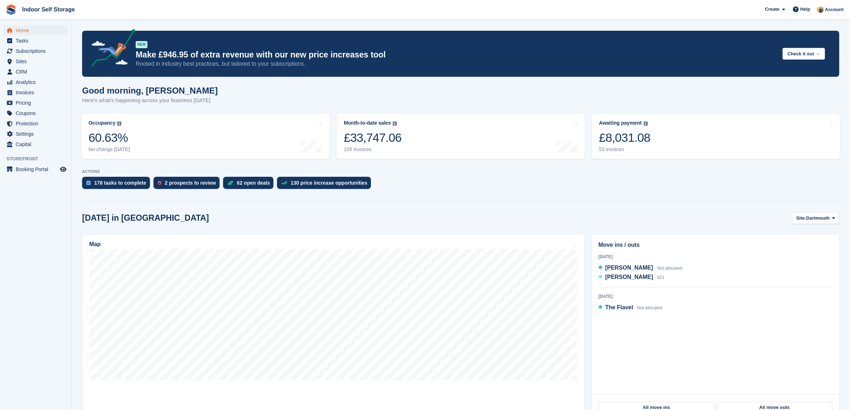  What do you see at coordinates (373, 137) in the screenshot?
I see `div: £33,747.06` at bounding box center [373, 137].